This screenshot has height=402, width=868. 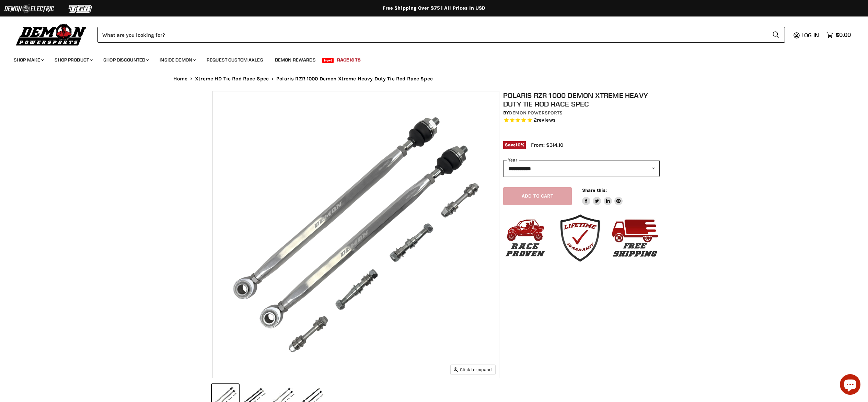 I want to click on select: year, so click(x=581, y=168).